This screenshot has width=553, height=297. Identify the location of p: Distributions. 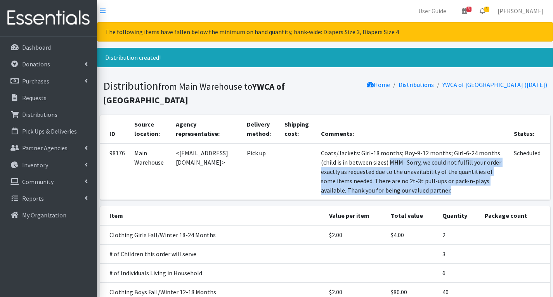
(40, 115).